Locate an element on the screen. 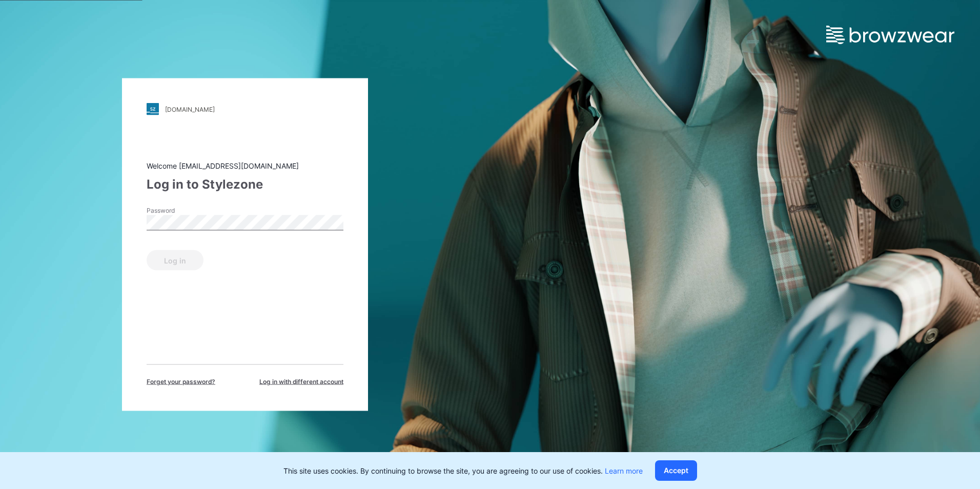 The width and height of the screenshot is (980, 489). span: Log in with different account is located at coordinates (302, 382).